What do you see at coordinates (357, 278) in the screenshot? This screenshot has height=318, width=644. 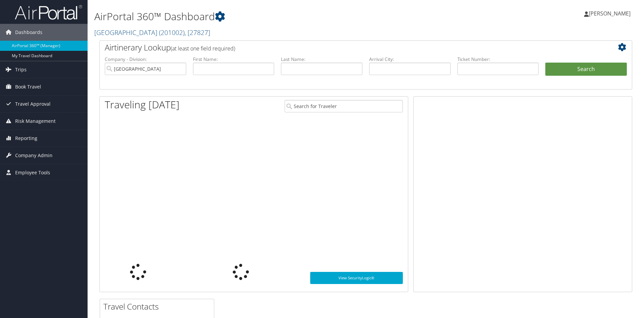 I see `a: View SecurityLogic®` at bounding box center [357, 278].